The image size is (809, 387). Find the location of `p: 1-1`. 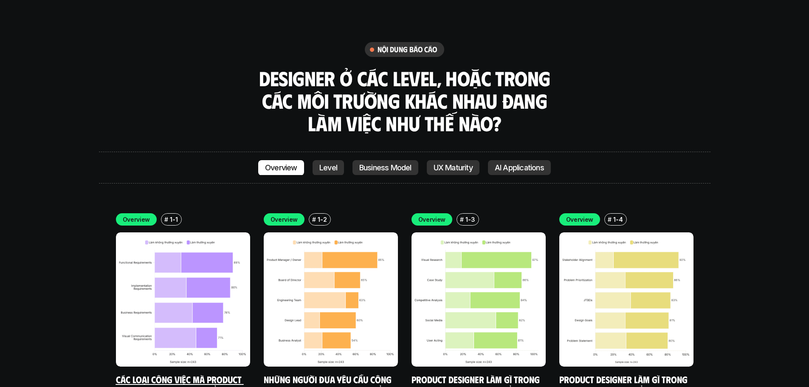

p: 1-1 is located at coordinates (174, 219).